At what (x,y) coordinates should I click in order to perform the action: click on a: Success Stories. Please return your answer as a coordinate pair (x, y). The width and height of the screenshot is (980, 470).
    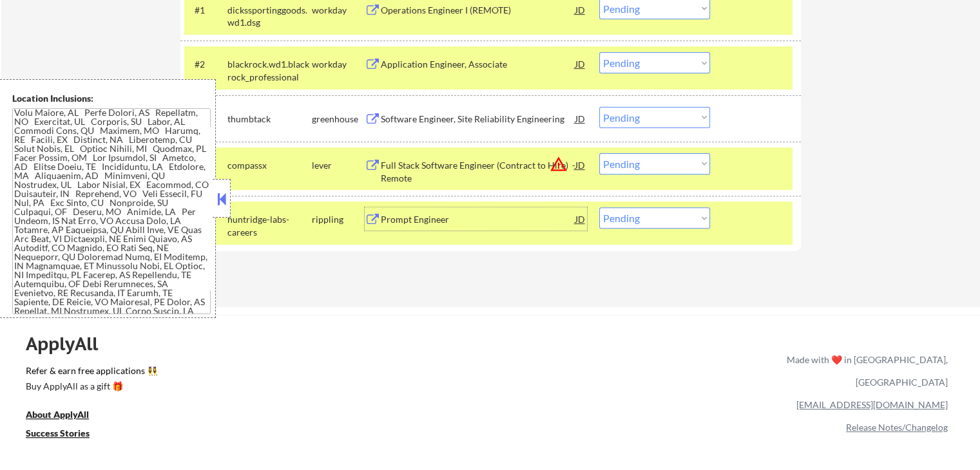
    Looking at the image, I should click on (66, 435).